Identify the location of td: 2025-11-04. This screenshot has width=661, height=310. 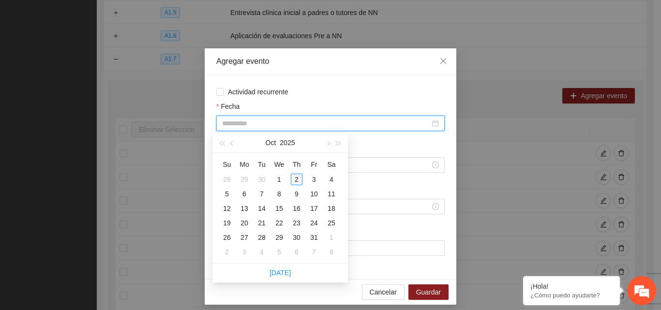
(262, 252).